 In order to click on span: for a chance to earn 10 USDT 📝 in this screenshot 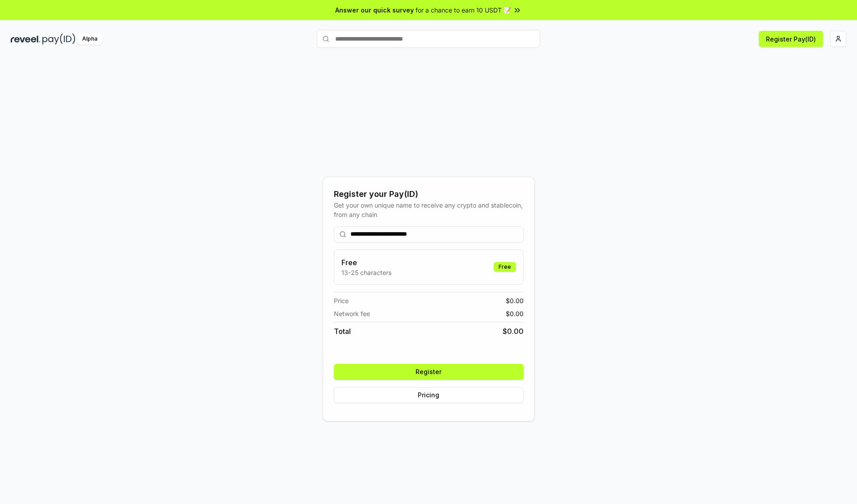, I will do `click(463, 10)`.